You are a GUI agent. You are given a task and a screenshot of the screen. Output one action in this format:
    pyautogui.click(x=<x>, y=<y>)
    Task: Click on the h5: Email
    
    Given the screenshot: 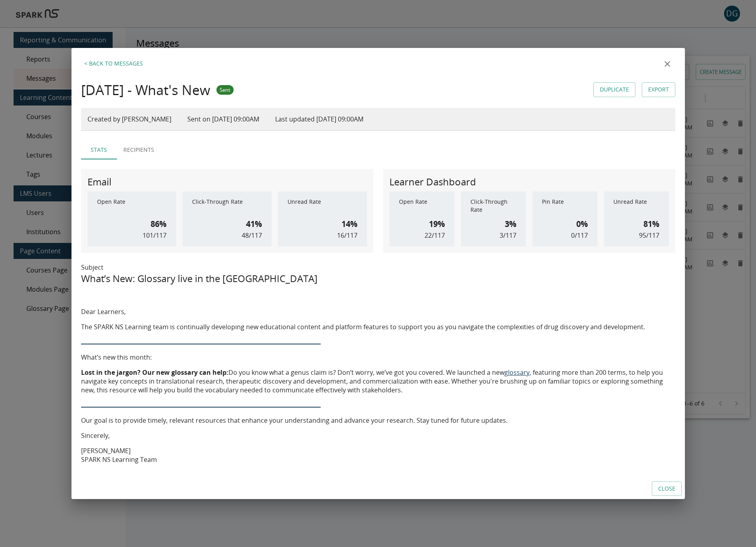 What is the action you would take?
    pyautogui.click(x=99, y=181)
    